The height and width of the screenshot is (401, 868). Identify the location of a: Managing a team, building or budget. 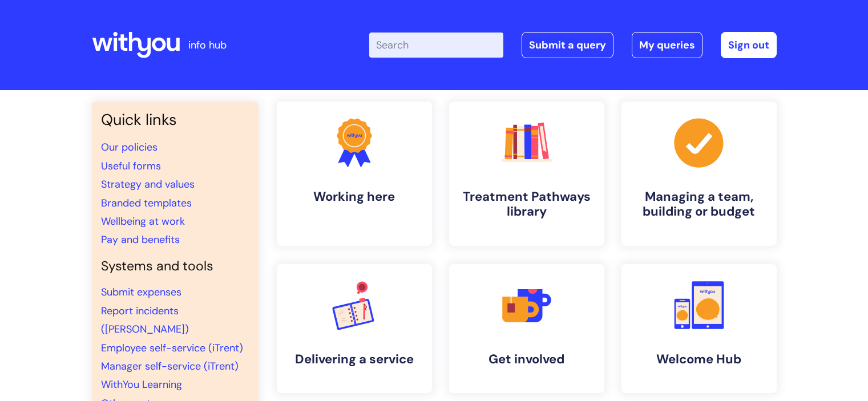
(699, 173).